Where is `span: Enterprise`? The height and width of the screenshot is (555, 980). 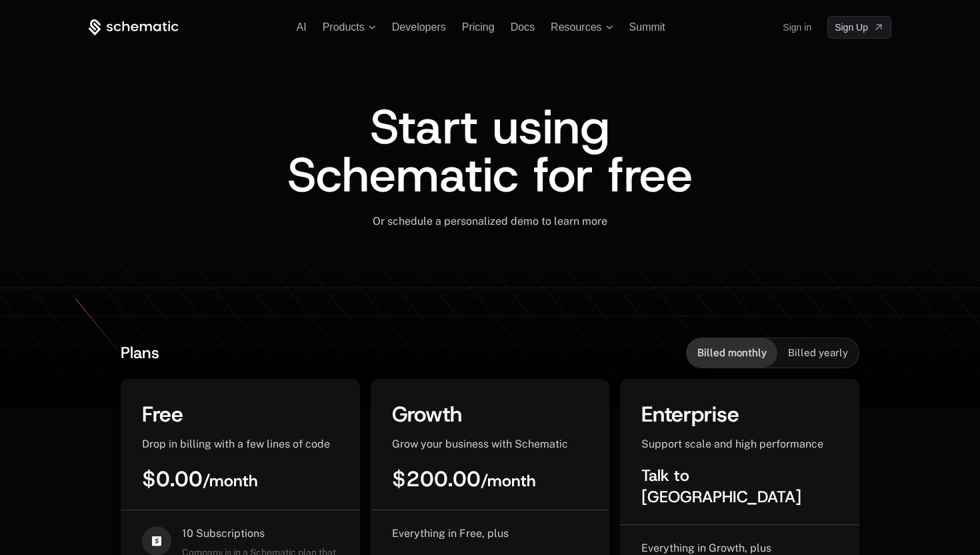
span: Enterprise is located at coordinates (690, 414).